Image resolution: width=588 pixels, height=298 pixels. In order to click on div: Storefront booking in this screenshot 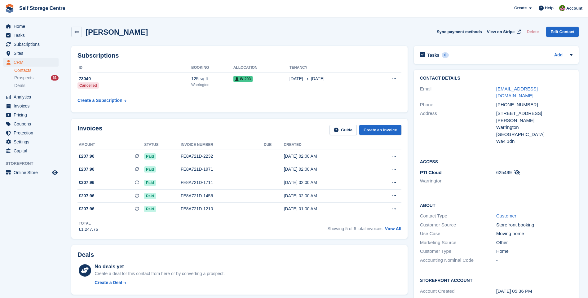, I will do `click(534, 225)`.